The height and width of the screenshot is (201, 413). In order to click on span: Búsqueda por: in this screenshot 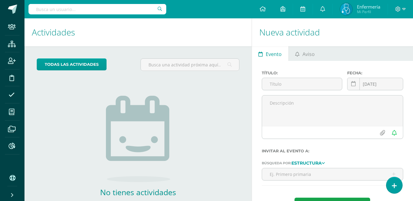, I will do `click(277, 163)`.